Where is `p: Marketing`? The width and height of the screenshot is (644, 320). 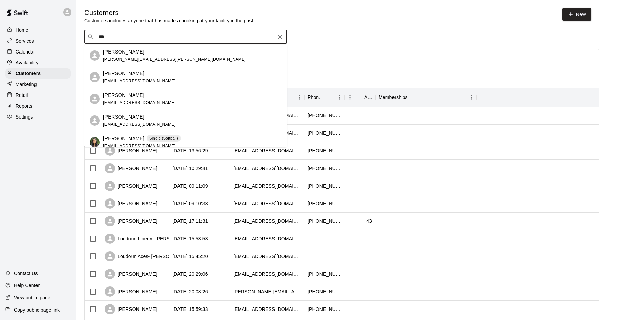
p: Marketing is located at coordinates (26, 84).